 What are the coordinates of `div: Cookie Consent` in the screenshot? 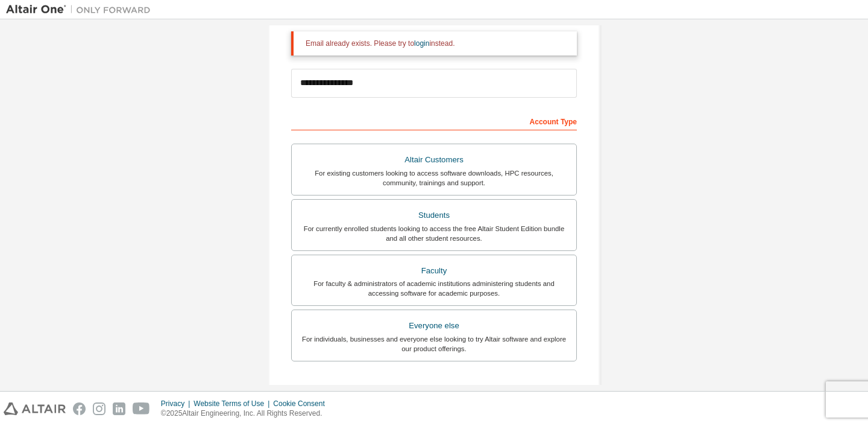 It's located at (302, 404).